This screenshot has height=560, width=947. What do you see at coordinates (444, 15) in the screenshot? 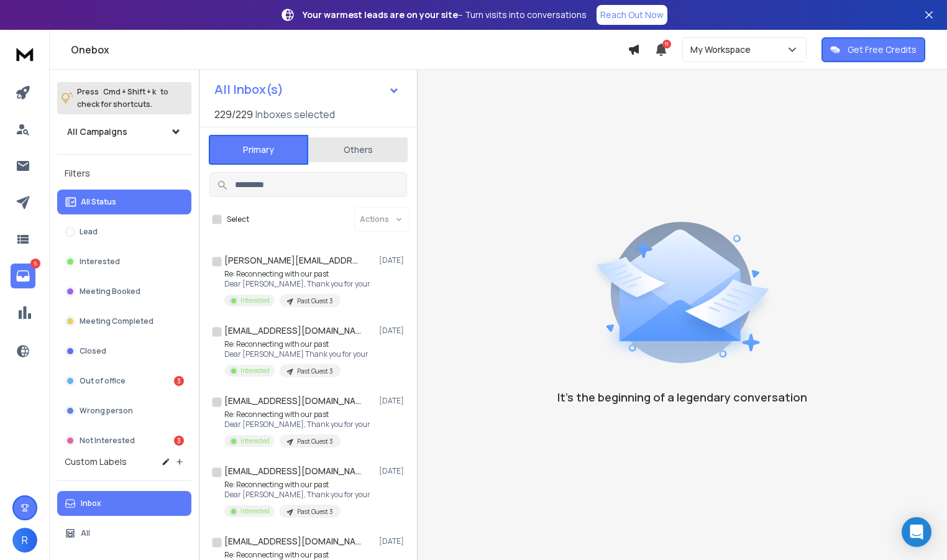
I see `p: – Turn visits into conversations` at bounding box center [444, 15].